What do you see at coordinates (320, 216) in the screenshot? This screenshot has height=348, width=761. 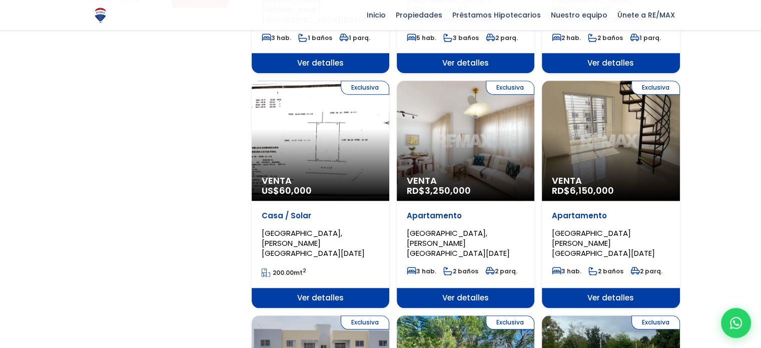 I see `p: Casa / Solar` at bounding box center [320, 216].